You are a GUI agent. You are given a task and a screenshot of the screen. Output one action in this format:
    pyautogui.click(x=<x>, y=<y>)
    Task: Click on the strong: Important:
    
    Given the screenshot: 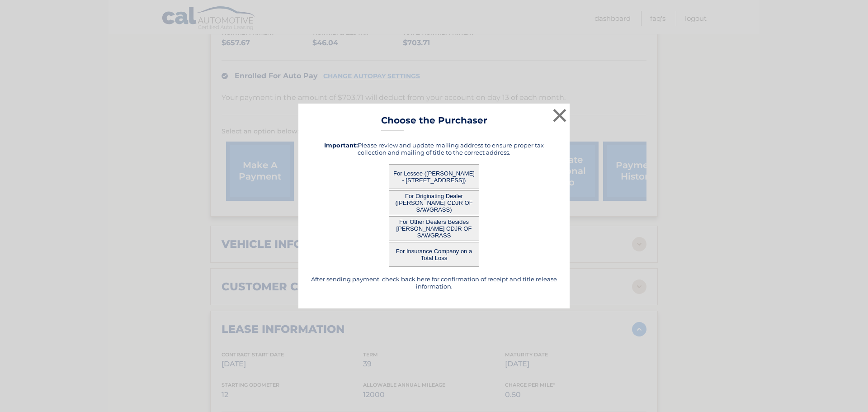 What is the action you would take?
    pyautogui.click(x=340, y=145)
    